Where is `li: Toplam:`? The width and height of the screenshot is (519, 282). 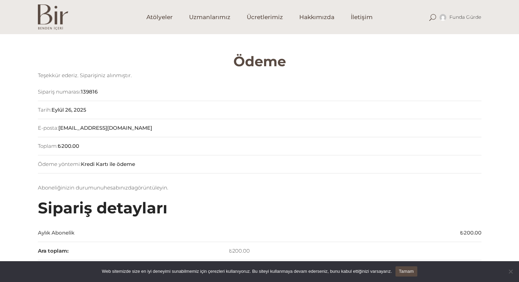 li: Toplam: is located at coordinates (260, 146).